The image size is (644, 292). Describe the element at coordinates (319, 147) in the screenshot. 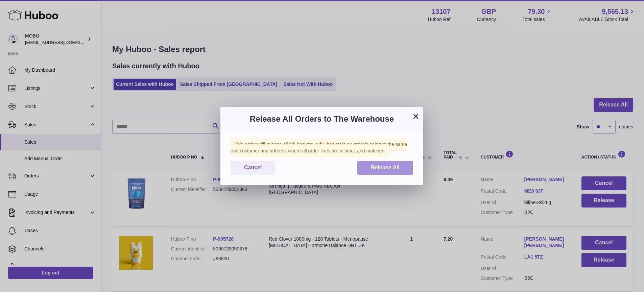

I see `span: This action will release all full baskets. A full basket is an order/s going to the same end cust...` at that location.